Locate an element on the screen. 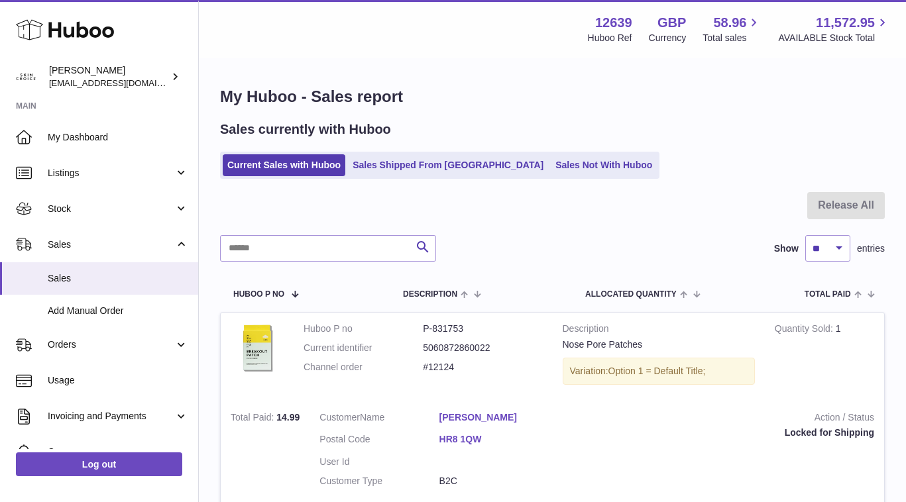 This screenshot has height=502, width=906. dt: Customer Type is located at coordinates (379, 481).